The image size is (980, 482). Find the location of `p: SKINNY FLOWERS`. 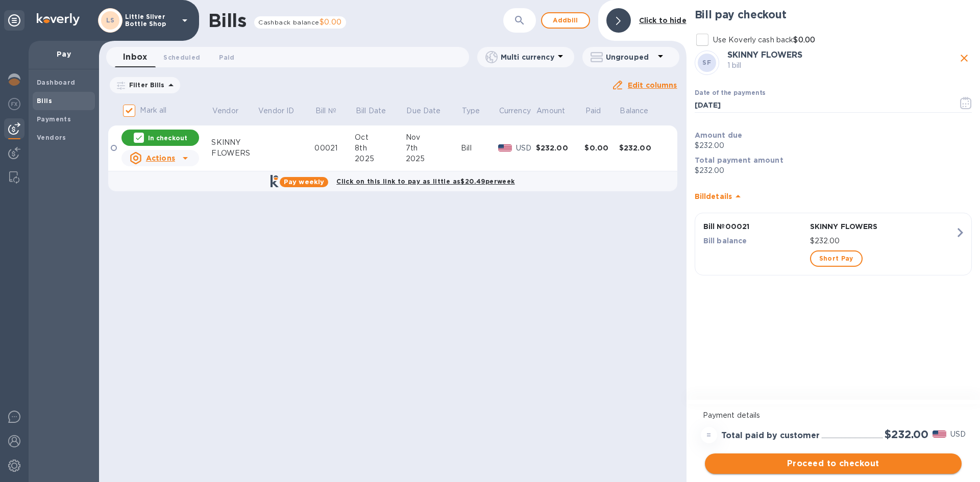

p: SKINNY FLOWERS is located at coordinates (882, 226).